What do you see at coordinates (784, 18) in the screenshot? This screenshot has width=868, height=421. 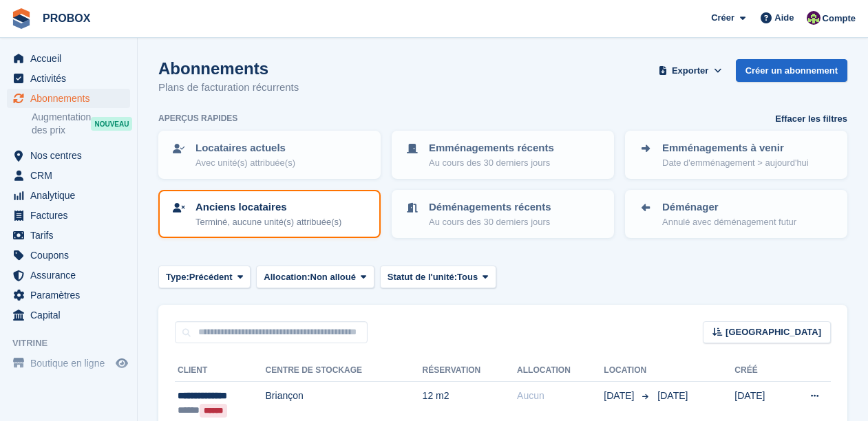 I see `span: Aide` at bounding box center [784, 18].